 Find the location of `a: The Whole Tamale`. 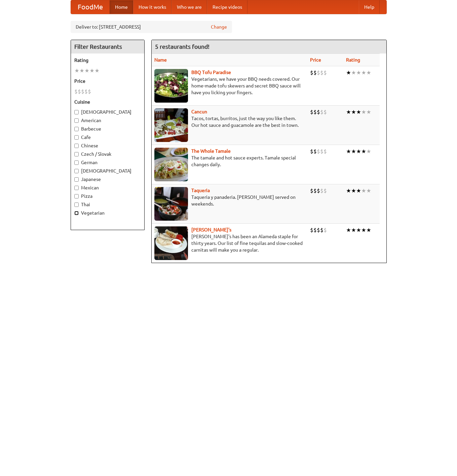

a: The Whole Tamale is located at coordinates (211, 151).